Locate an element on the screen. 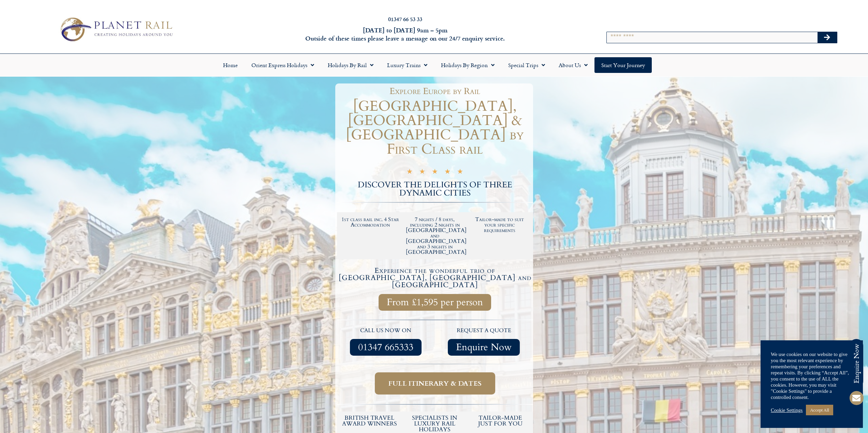 This screenshot has width=868, height=433. div: 5/5 is located at coordinates (435, 172).